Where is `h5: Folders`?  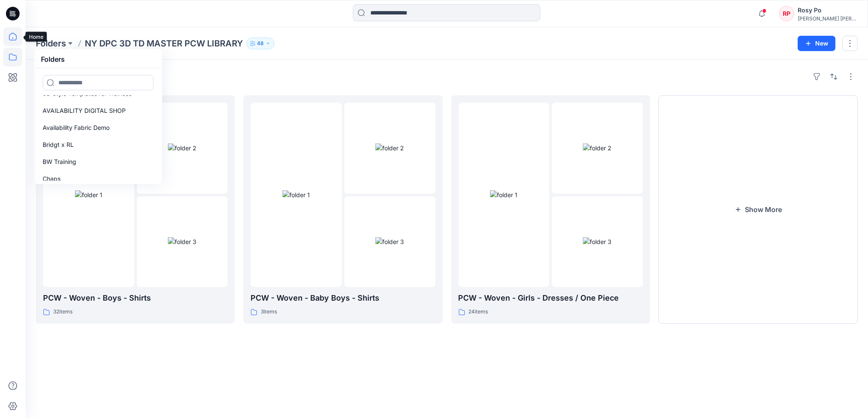
h5: Folders is located at coordinates (53, 59).